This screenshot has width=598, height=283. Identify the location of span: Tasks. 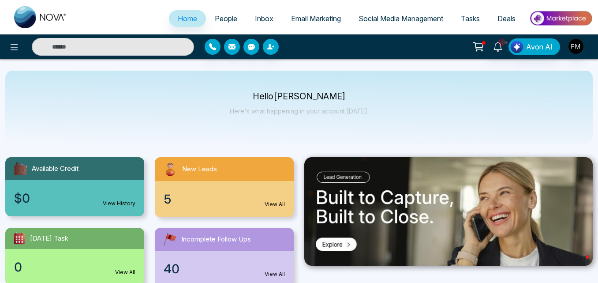
(470, 19).